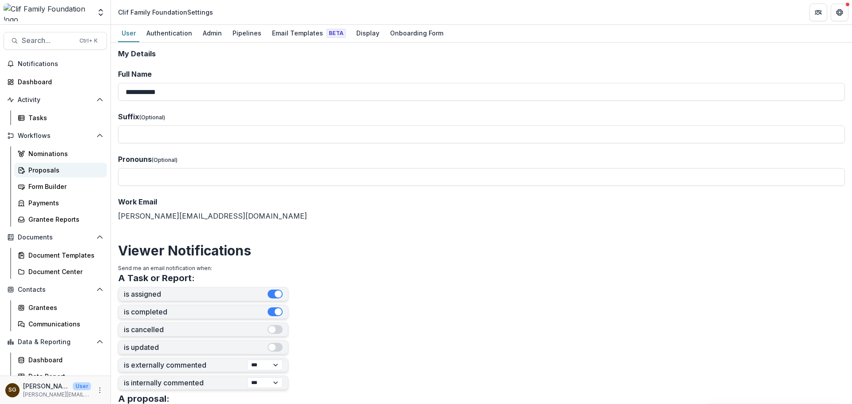 This screenshot has height=404, width=852. Describe the element at coordinates (60, 118) in the screenshot. I see `a: Tasks` at that location.